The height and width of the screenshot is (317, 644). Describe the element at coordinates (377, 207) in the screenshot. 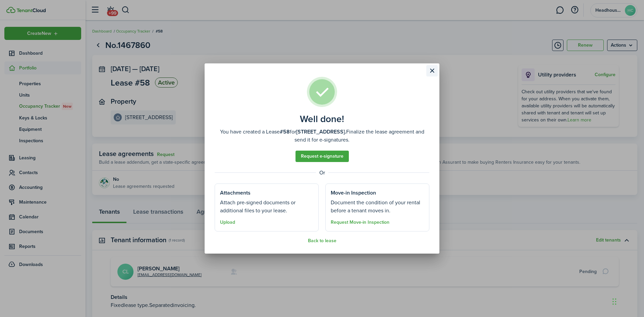

I see `well-done-section-description: Document the condition of your rental before a tenant moves in.` at that location.